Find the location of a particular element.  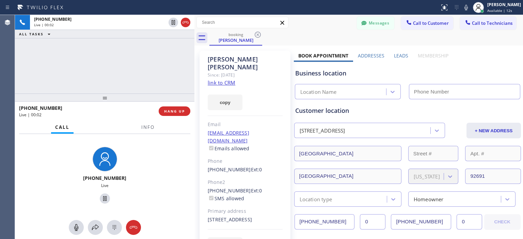

input: Ext. is located at coordinates (373, 222).